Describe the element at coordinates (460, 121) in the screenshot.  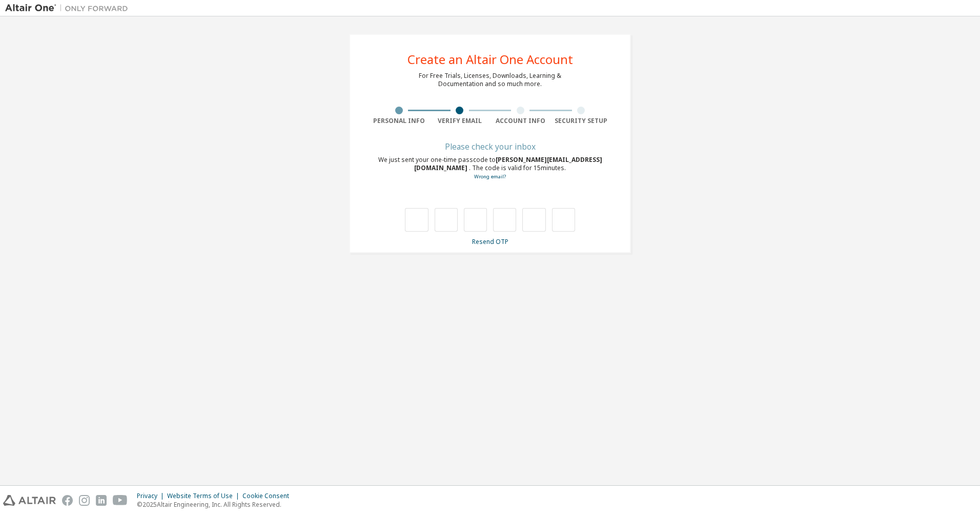
I see `div: Verify Email` at that location.